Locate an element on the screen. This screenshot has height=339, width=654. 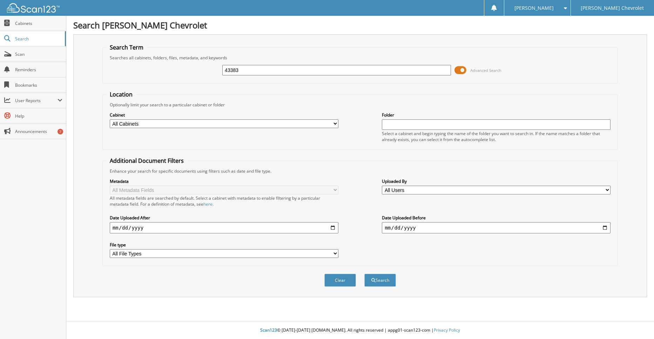
div: Optionally limit your search to a particular cabinet or folder is located at coordinates (360, 105).